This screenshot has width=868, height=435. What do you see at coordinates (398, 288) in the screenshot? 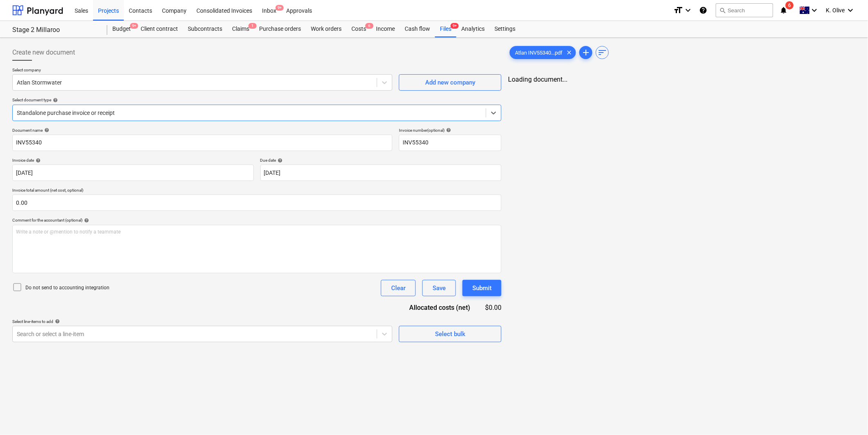
I see `div: Clear` at bounding box center [398, 288].